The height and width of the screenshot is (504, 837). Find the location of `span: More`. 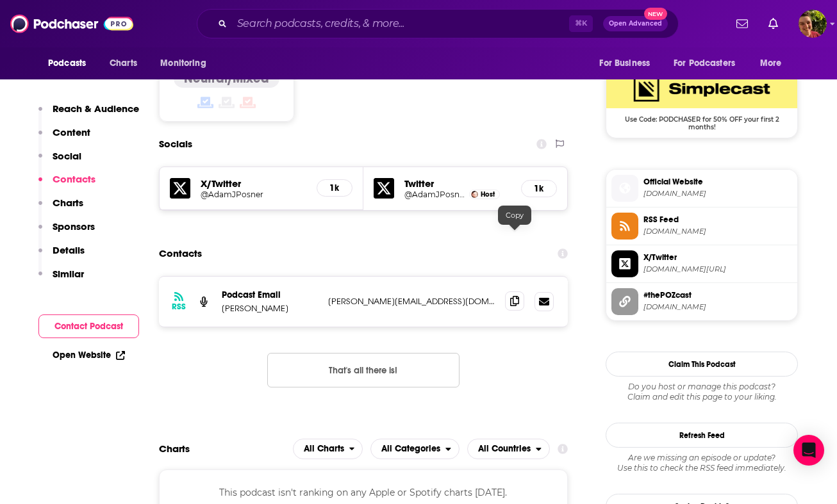

span: More is located at coordinates (771, 64).